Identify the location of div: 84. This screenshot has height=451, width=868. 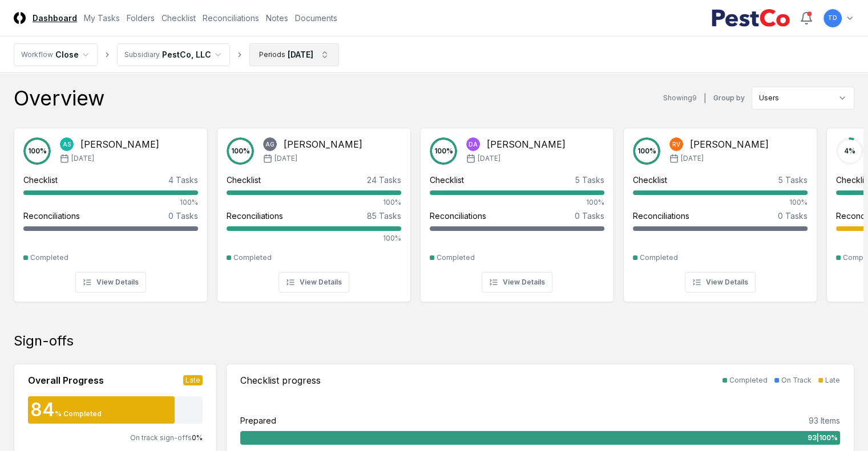
(41, 410).